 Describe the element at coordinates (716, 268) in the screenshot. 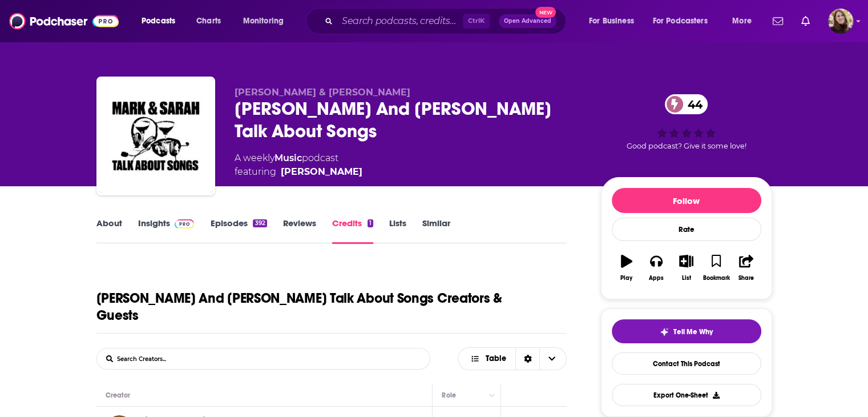

I see `button: Bookmark` at that location.